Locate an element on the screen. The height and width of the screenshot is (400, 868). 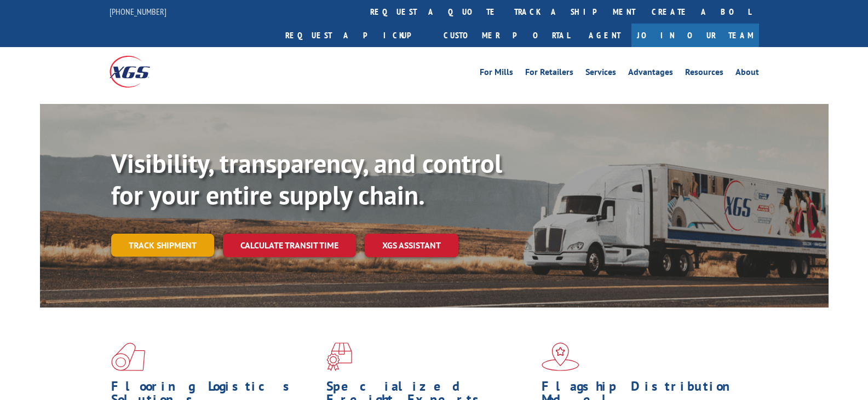
img: xgs-icon-total-supply-chain-intelligence-red is located at coordinates (128, 357).